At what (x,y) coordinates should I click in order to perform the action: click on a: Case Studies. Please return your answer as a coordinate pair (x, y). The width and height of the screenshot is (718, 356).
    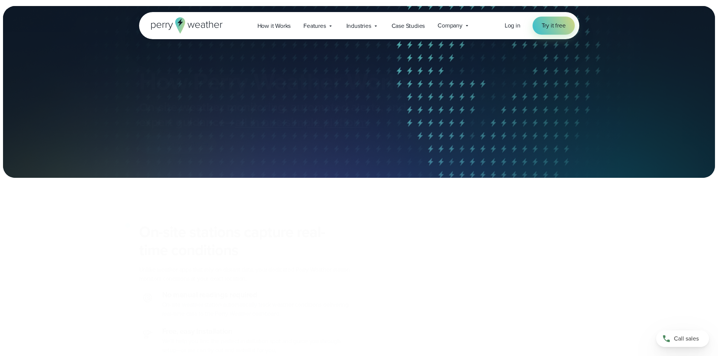
    Looking at the image, I should click on (408, 26).